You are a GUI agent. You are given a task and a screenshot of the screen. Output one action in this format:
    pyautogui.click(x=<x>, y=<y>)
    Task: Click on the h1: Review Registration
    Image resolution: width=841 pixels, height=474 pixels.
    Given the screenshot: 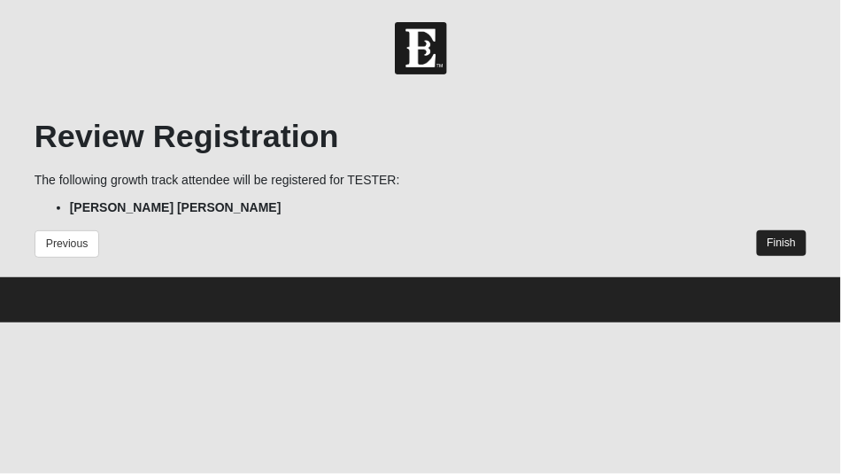 What is the action you would take?
    pyautogui.click(x=420, y=135)
    